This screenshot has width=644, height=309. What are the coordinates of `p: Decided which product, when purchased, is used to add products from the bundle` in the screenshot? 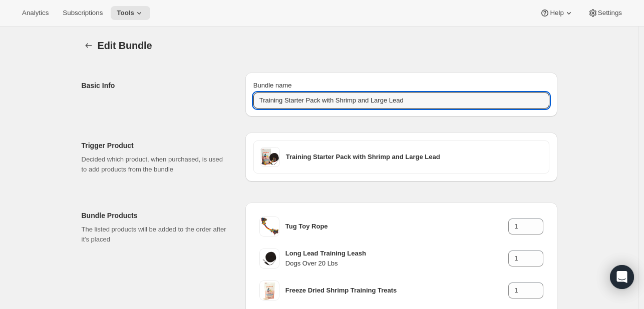 It's located at (155, 165).